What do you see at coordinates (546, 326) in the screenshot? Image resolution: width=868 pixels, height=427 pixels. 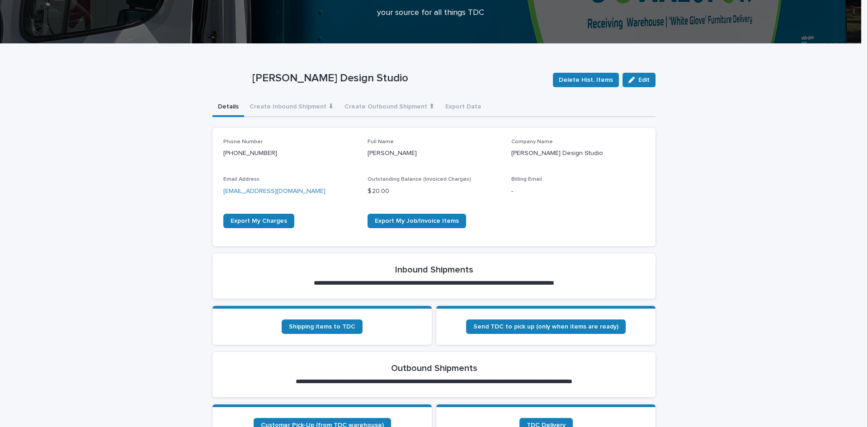 I see `a: Send TDC to pick up (only when items are ready)` at bounding box center [546, 326].